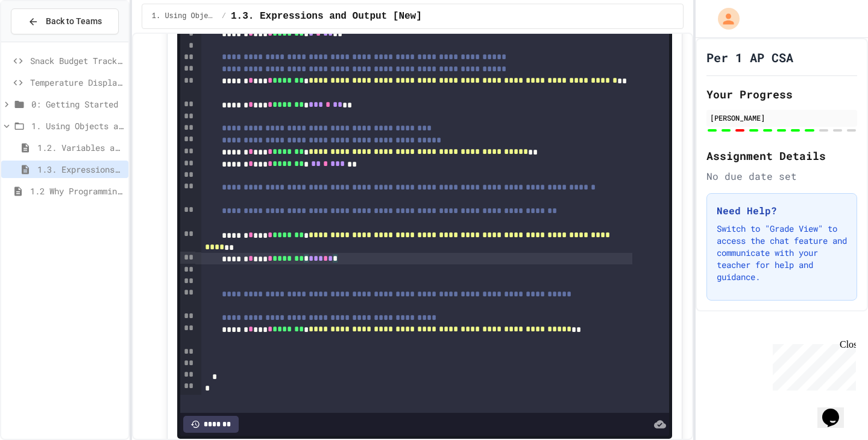 This screenshot has width=868, height=440. I want to click on span: 0: Getting Started, so click(77, 103).